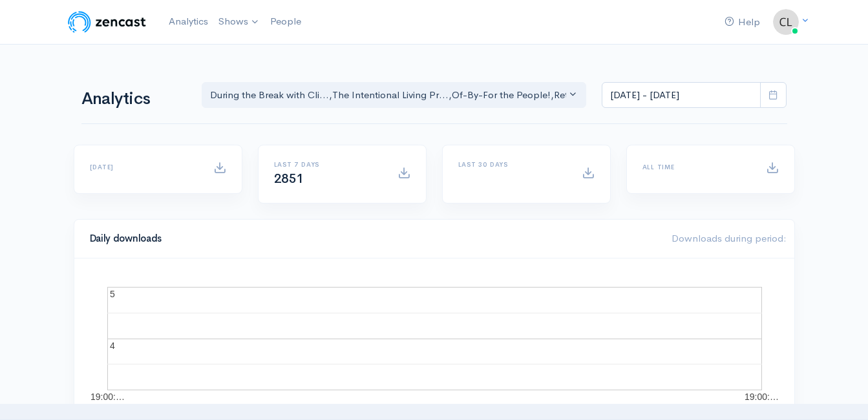 Image resolution: width=868 pixels, height=420 pixels. I want to click on a: Help, so click(742, 22).